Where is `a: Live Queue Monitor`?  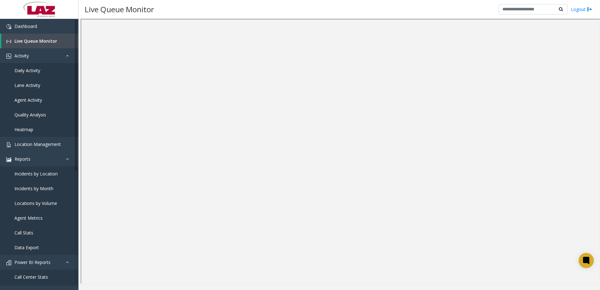
a: Live Queue Monitor is located at coordinates (40, 41).